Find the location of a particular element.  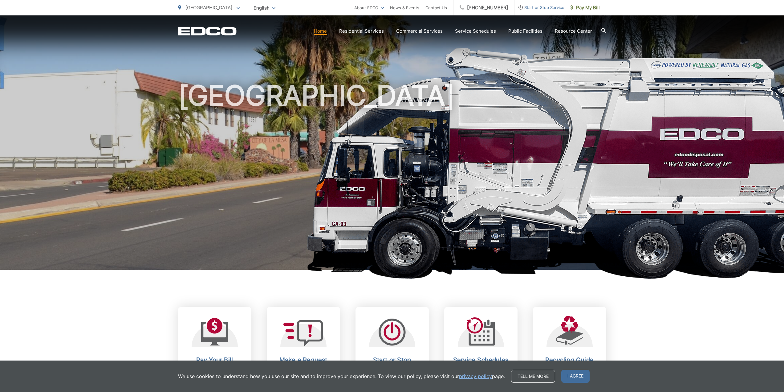

a: Service Schedules is located at coordinates (475, 31).